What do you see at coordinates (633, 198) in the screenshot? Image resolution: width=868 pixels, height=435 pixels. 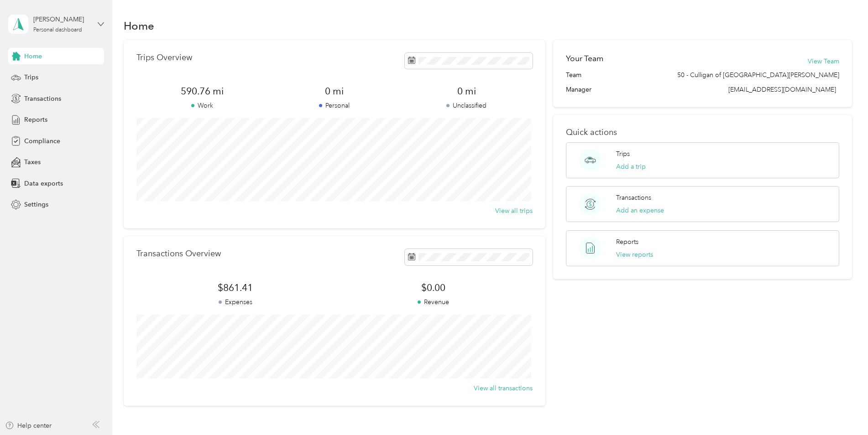 I see `p: Transactions` at bounding box center [633, 198].